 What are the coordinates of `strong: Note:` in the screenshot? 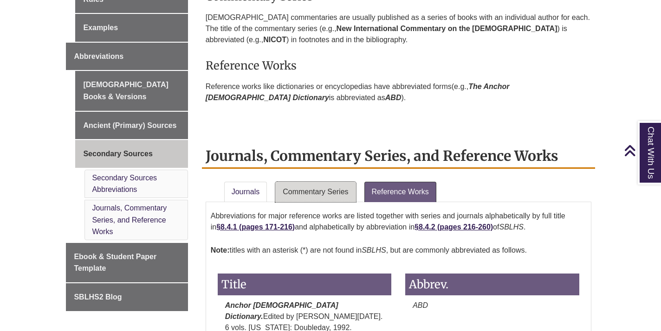 It's located at (220, 250).